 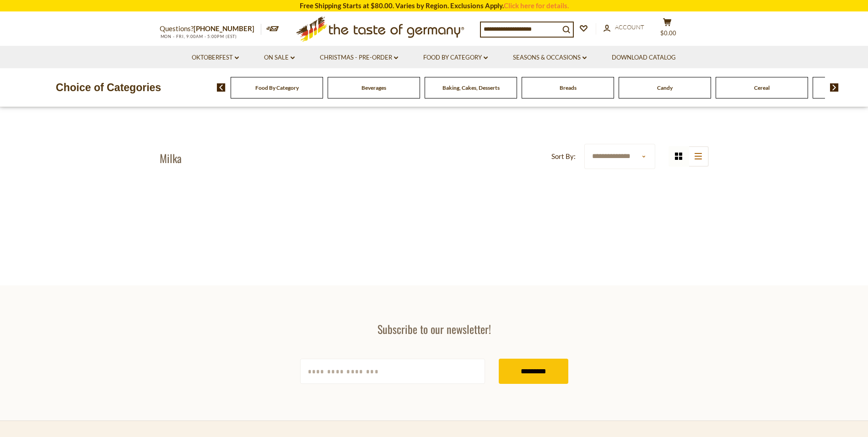 I want to click on a: Account, so click(x=624, y=28).